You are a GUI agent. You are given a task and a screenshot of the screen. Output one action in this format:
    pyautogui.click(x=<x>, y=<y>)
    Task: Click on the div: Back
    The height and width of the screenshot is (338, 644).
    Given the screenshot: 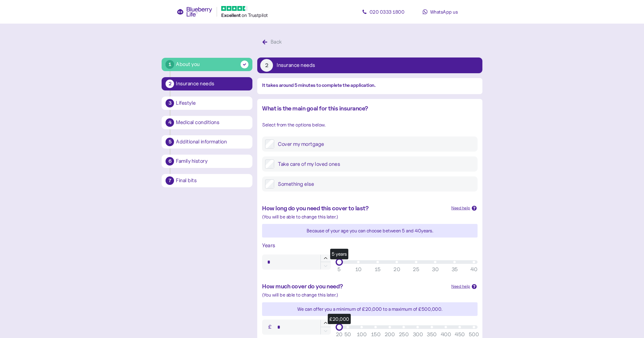 What is the action you would take?
    pyautogui.click(x=276, y=42)
    